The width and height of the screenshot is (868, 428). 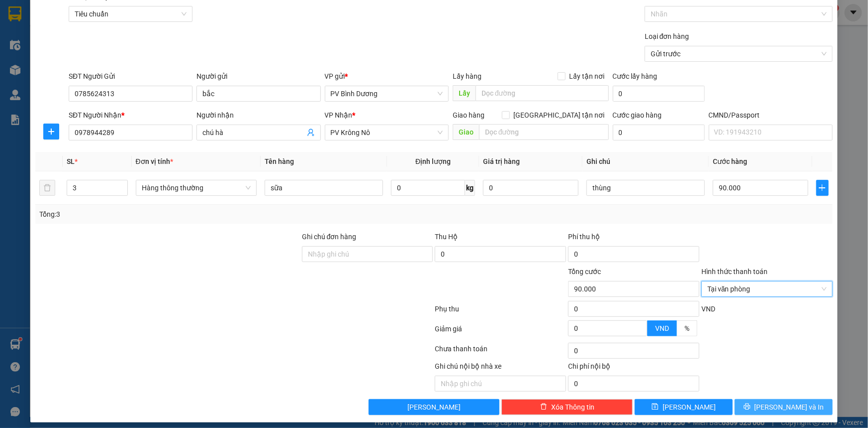 What do you see at coordinates (386, 76) in the screenshot?
I see `div: VP gửi` at bounding box center [386, 76].